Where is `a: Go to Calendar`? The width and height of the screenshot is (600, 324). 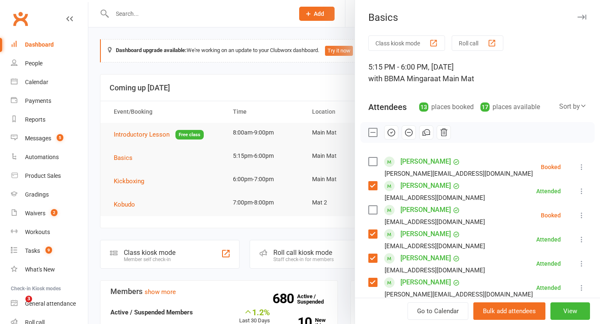 a: Go to Calendar is located at coordinates (438, 311).